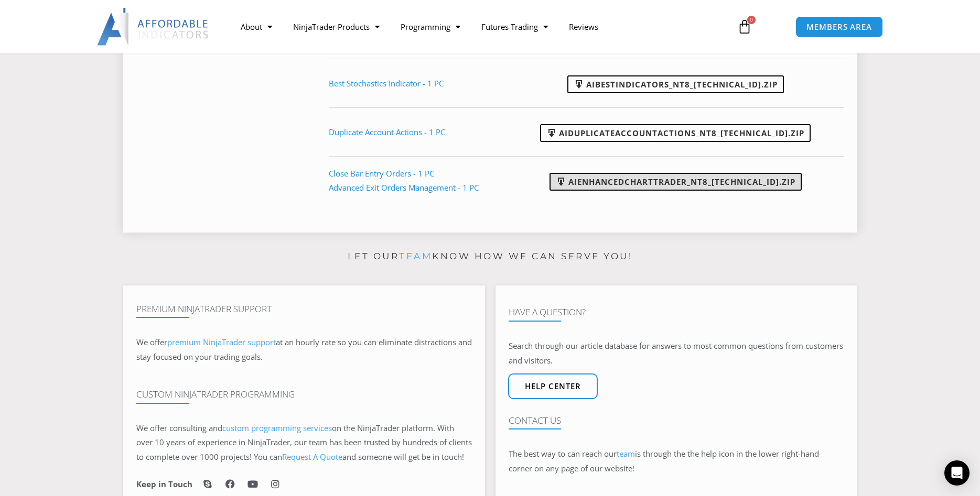 The height and width of the screenshot is (496, 980). Describe the element at coordinates (222, 342) in the screenshot. I see `span: premium NinjaTrader support` at that location.